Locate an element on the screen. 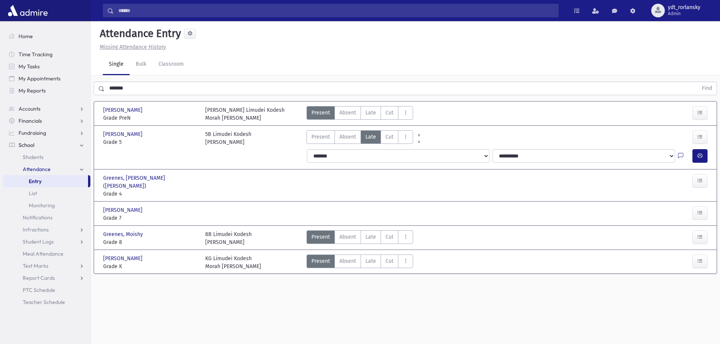 This screenshot has height=344, width=720. a: My Tasks is located at coordinates (46, 66).